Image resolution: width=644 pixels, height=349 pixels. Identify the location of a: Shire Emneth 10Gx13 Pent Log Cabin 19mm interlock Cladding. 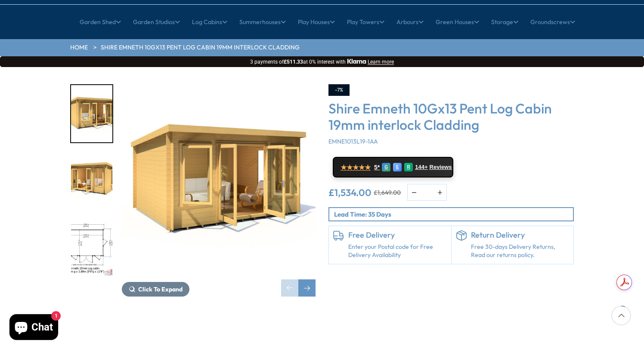
(200, 48).